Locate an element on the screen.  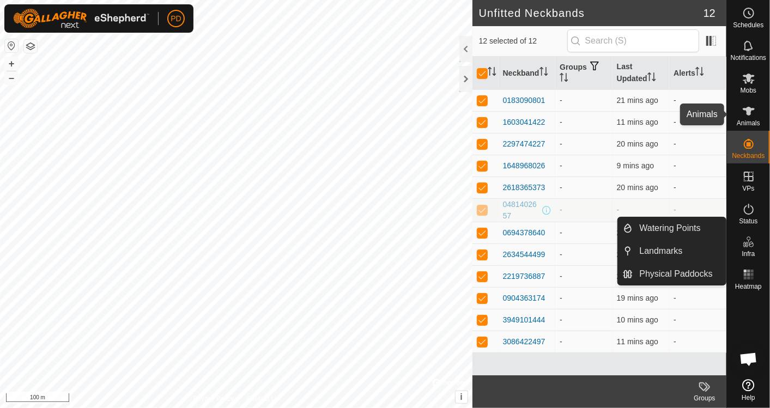
div: 0694378640 is located at coordinates (524, 233).